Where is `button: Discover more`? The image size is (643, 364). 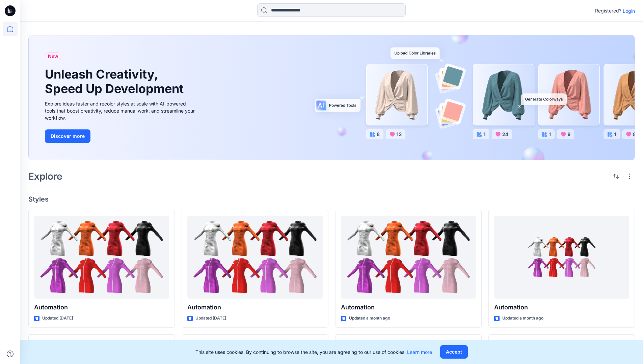
button: Discover more is located at coordinates (68, 136).